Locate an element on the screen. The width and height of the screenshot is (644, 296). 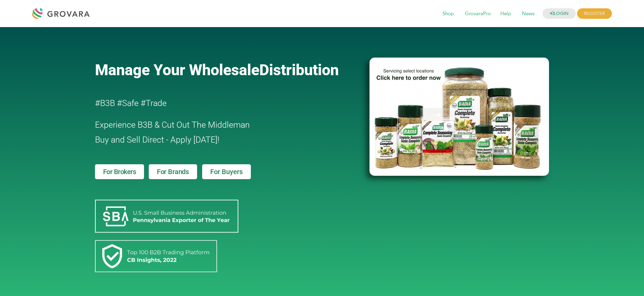
span: News is located at coordinates (528, 14).